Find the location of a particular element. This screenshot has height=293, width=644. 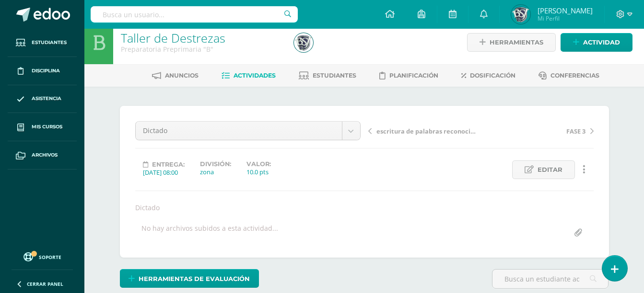

span: Entrega: is located at coordinates (168, 165).